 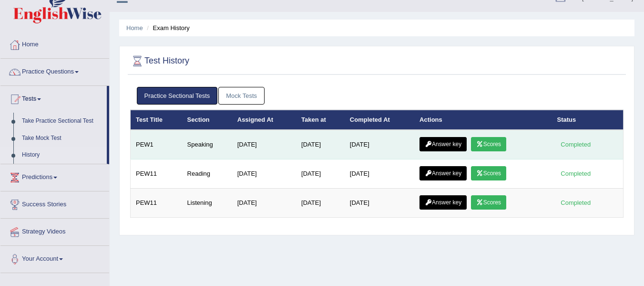 I want to click on th: Actions, so click(x=483, y=120).